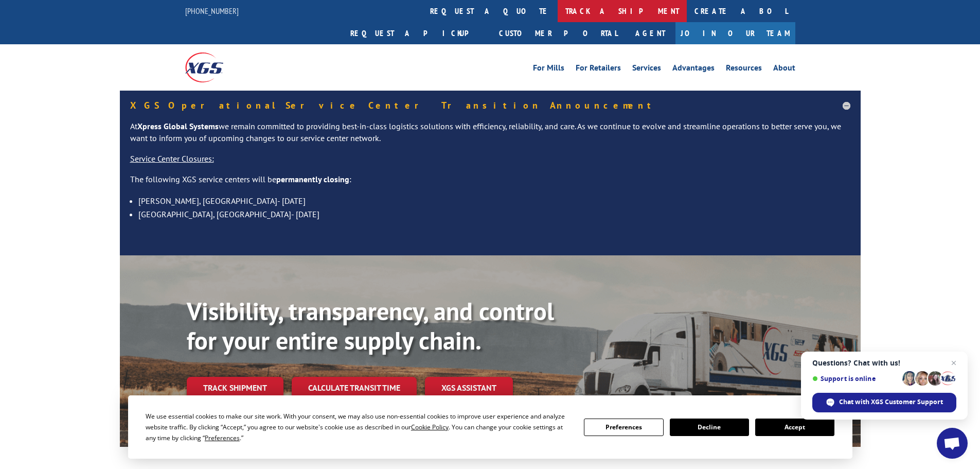 The image size is (980, 469). Describe the element at coordinates (490, 105) in the screenshot. I see `h5: XGS Operational Service Center Transition Announcement` at that location.